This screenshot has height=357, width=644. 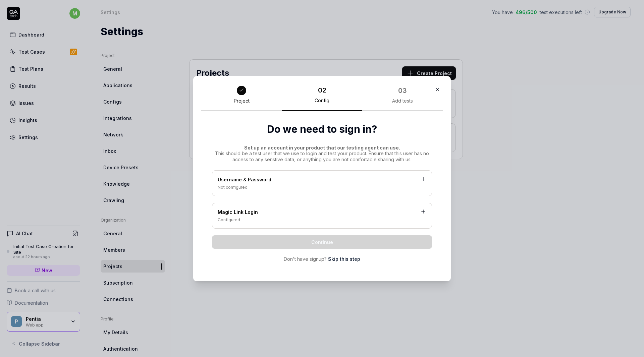 What do you see at coordinates (322, 220) in the screenshot?
I see `div: Configured` at bounding box center [322, 220].